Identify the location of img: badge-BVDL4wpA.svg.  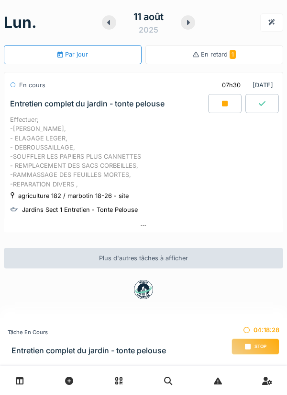
(144, 289).